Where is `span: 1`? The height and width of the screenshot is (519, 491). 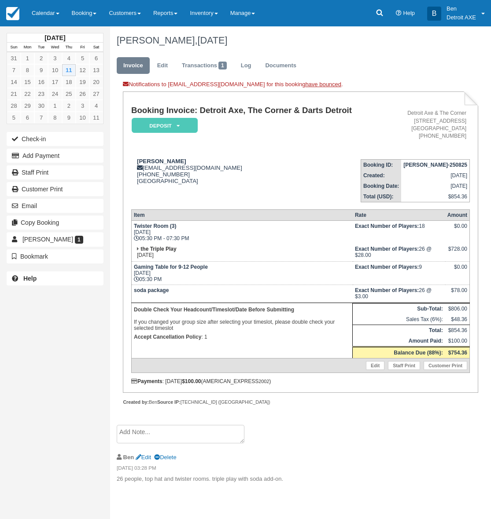 span: 1 is located at coordinates (79, 240).